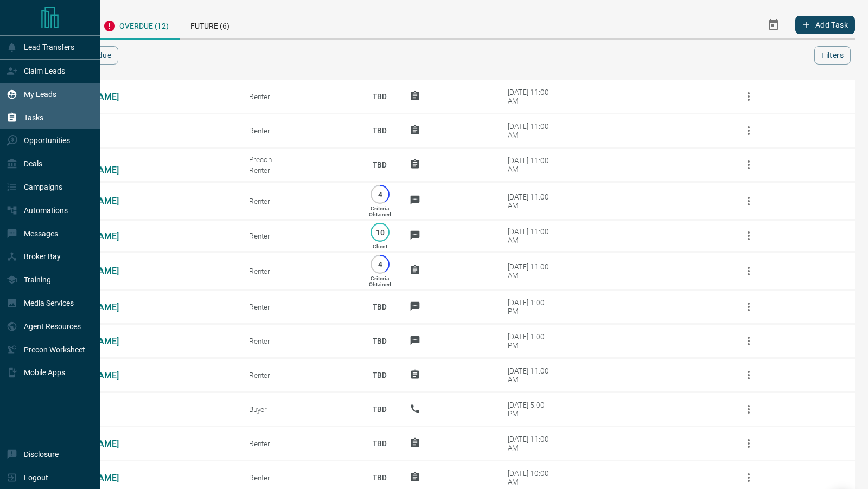  I want to click on div: Precon, so click(299, 159).